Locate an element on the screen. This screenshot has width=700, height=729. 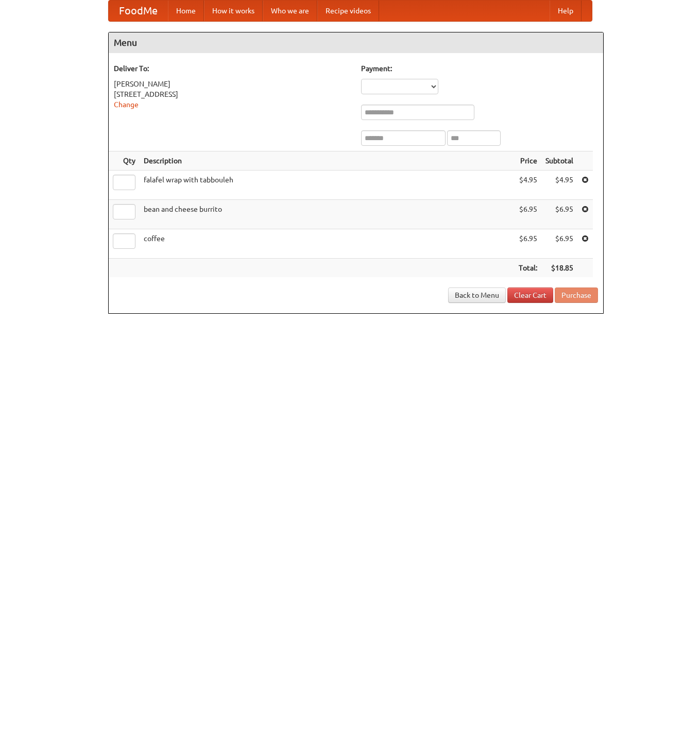
a: Home is located at coordinates (186, 11).